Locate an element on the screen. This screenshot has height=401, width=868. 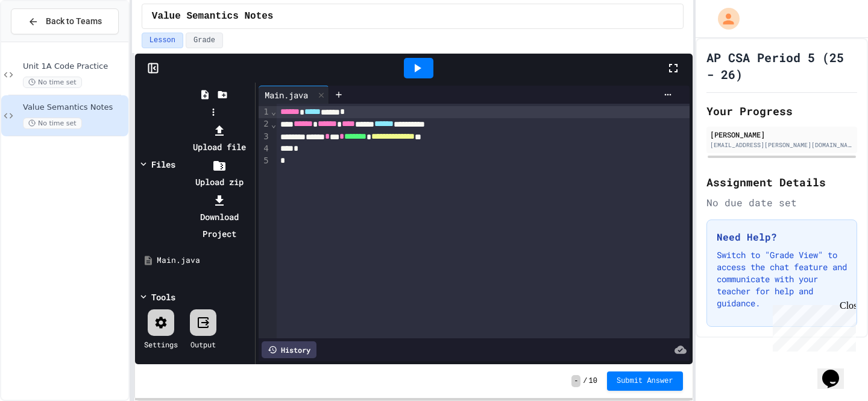
div: No due date set is located at coordinates (782, 203).